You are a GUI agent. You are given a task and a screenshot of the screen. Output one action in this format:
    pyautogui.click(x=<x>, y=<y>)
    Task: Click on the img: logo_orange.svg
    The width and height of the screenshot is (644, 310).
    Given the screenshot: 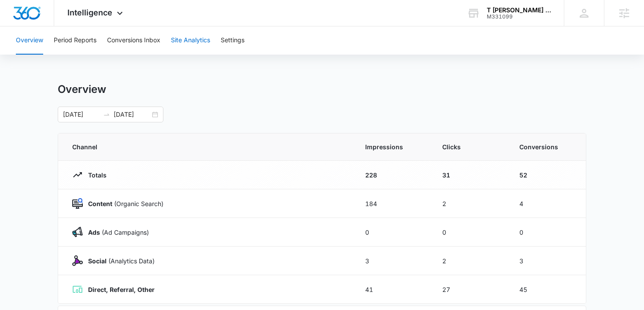 What is the action you would take?
    pyautogui.click(x=18, y=18)
    